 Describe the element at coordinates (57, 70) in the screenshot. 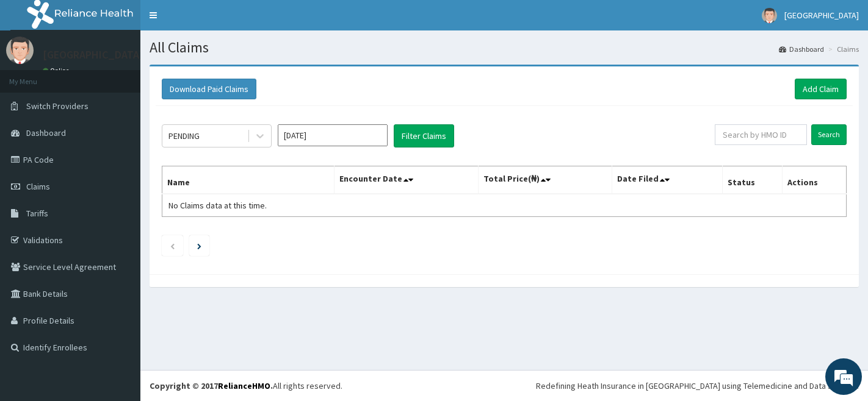

I see `a: Online` at that location.